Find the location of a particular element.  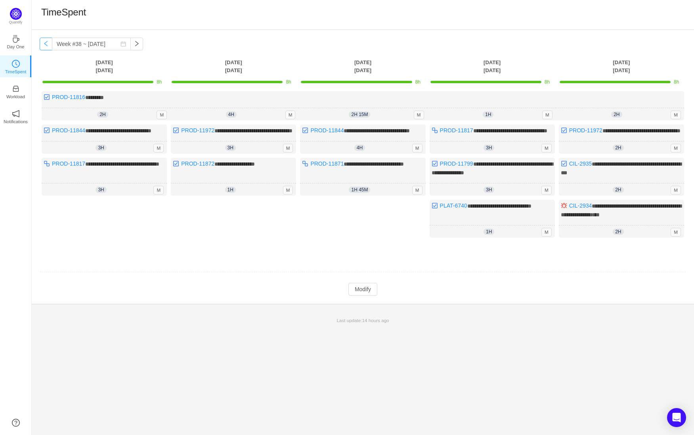

a: icon: inboxWorkload is located at coordinates (16, 91).